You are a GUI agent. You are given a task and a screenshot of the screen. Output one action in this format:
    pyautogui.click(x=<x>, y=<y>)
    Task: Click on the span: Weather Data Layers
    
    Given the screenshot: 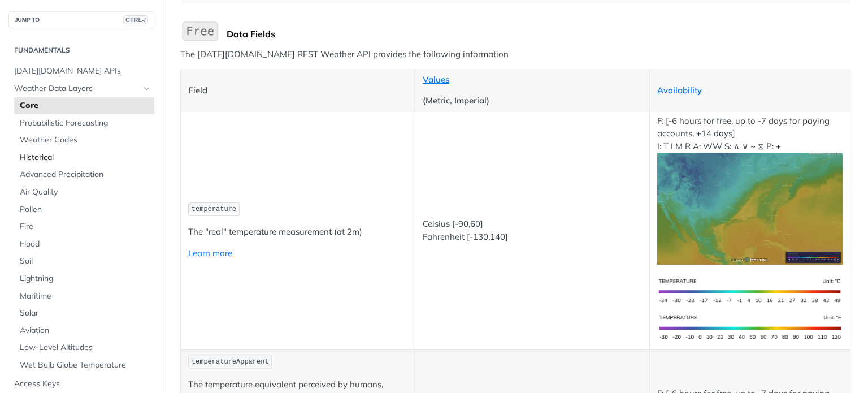 What is the action you would take?
    pyautogui.click(x=77, y=89)
    